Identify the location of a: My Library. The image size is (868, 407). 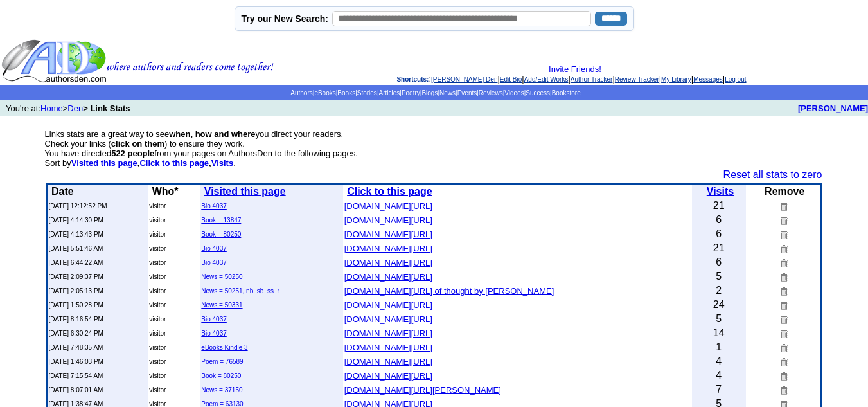
(676, 79).